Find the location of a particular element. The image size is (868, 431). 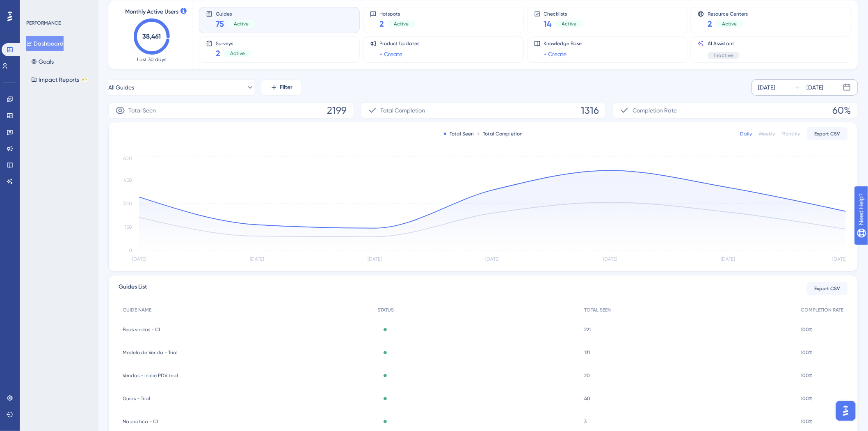

span: Vendas - Inicio PDV trial is located at coordinates (150, 375).